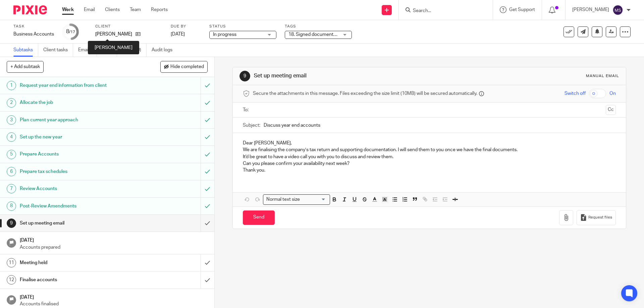 The image size is (644, 308). Describe the element at coordinates (522, 10) in the screenshot. I see `span: Get Support` at that location.